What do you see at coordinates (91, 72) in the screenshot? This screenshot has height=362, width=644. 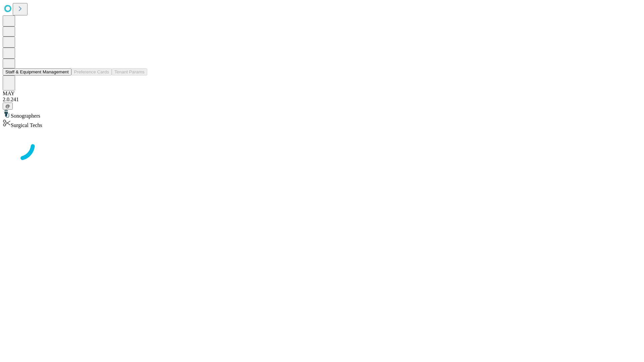 I see `button: Preference Cards` at bounding box center [91, 72].